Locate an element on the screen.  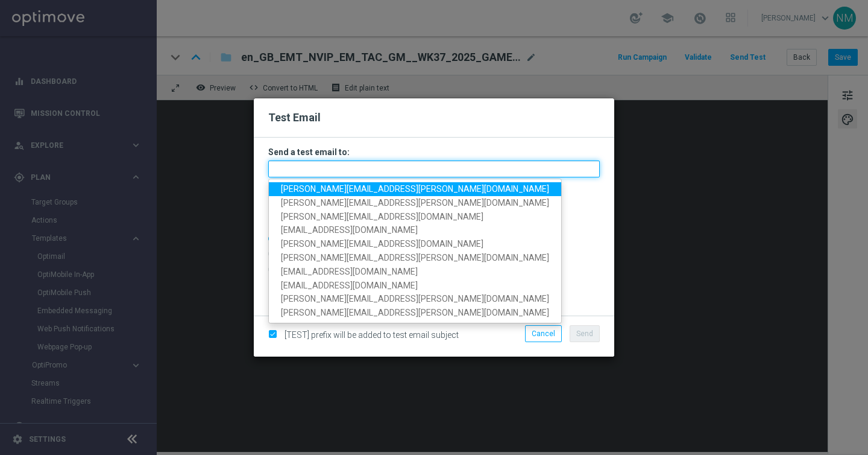
h2: Test Email is located at coordinates (434, 118).